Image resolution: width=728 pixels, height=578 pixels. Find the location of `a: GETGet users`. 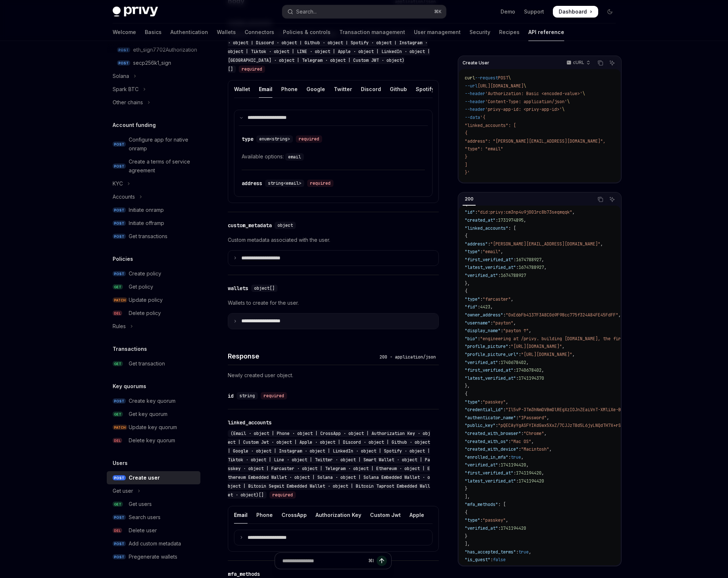

a: GETGet users is located at coordinates (154, 504).